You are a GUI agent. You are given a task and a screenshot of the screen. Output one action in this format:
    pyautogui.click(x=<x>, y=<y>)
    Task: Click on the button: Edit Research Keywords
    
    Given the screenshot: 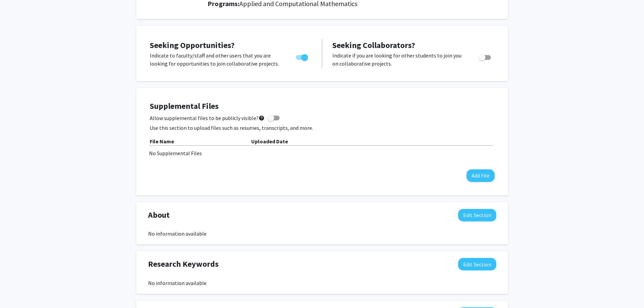 What is the action you would take?
    pyautogui.click(x=477, y=264)
    